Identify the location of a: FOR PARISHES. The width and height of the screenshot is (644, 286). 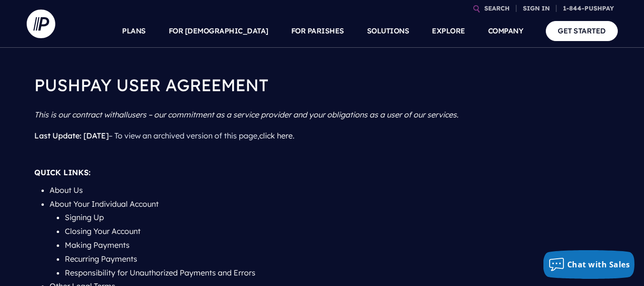
(318, 31).